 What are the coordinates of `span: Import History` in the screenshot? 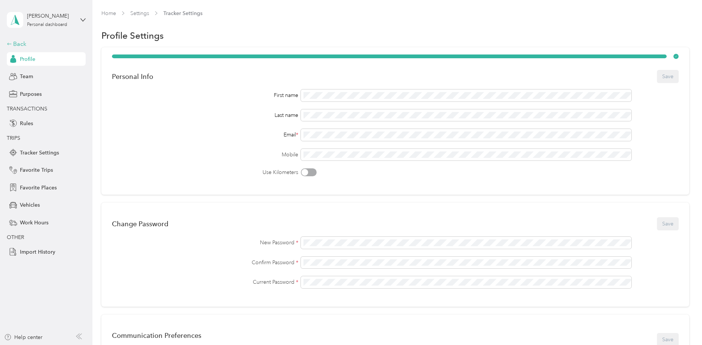 It's located at (38, 252).